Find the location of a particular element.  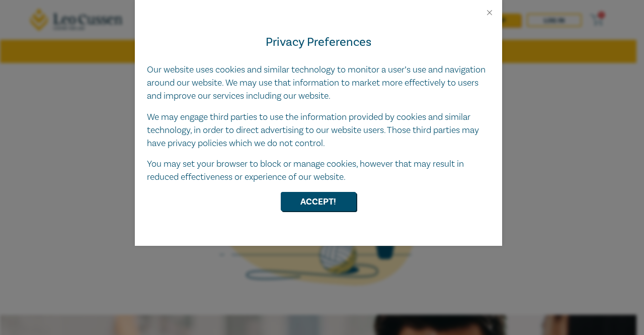

button: Close is located at coordinates (490, 13).